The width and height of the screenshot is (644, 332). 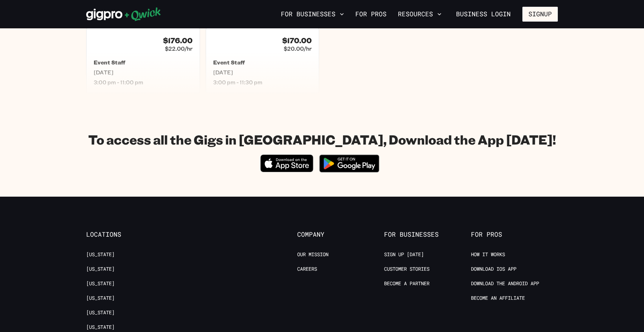 What do you see at coordinates (540, 14) in the screenshot?
I see `button: Signup` at bounding box center [540, 14].